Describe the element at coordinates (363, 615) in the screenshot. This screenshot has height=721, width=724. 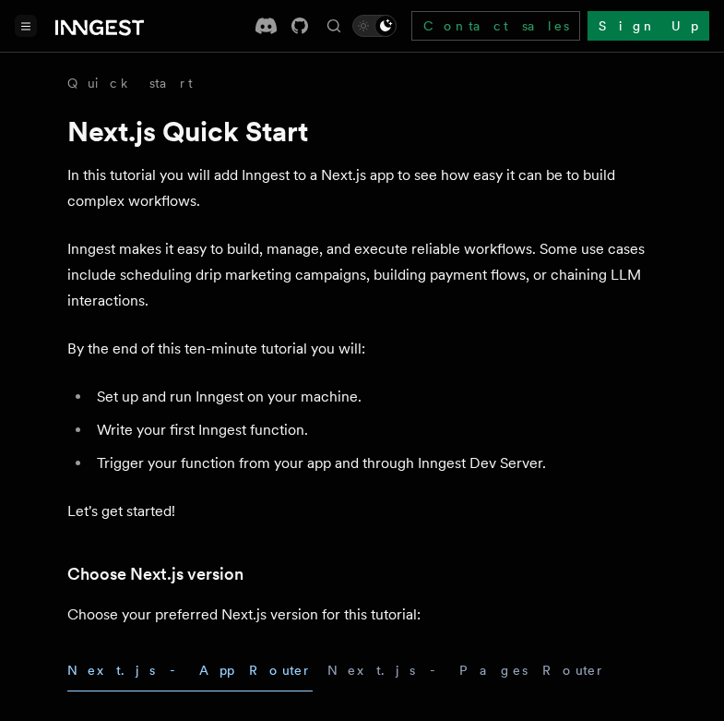
I see `p: Choose your preferred Next.js version for this tutorial:` at that location.